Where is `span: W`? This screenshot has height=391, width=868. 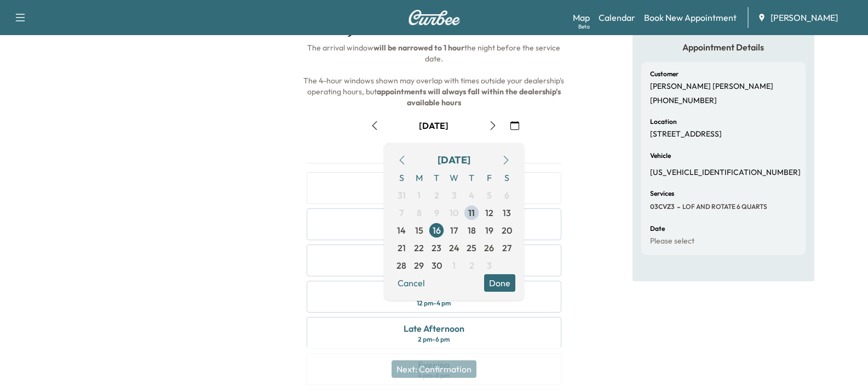
span: W is located at coordinates (454, 178).